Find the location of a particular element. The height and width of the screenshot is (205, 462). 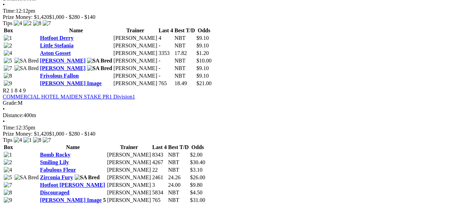

td: 4 is located at coordinates (166, 38).